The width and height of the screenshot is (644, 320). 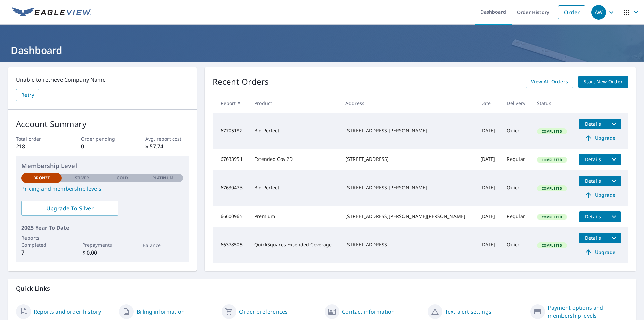 What do you see at coordinates (102, 227) in the screenshot?
I see `p: 2025 Year To Date` at bounding box center [102, 227].